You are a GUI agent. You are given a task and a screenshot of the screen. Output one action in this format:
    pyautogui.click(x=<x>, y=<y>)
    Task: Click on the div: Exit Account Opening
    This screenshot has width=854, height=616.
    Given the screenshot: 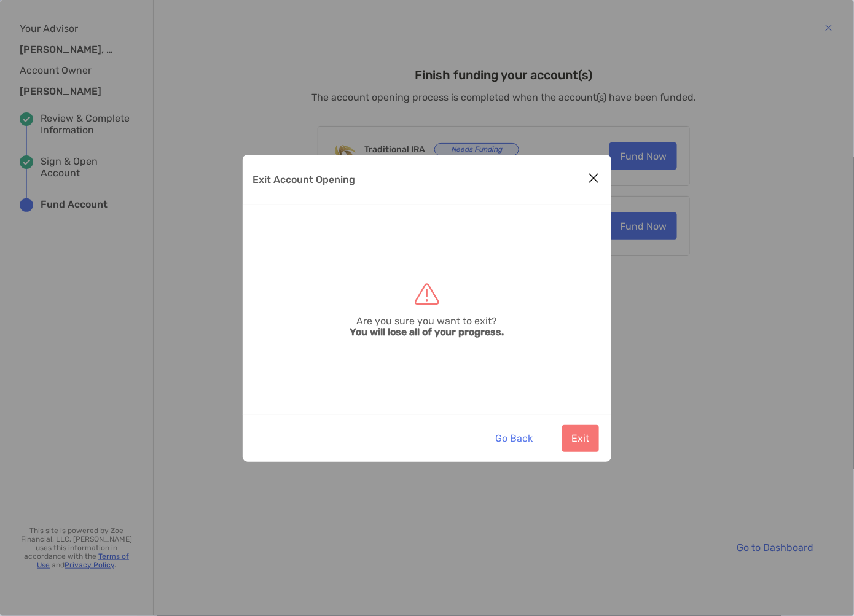 What is the action you would take?
    pyautogui.click(x=427, y=308)
    